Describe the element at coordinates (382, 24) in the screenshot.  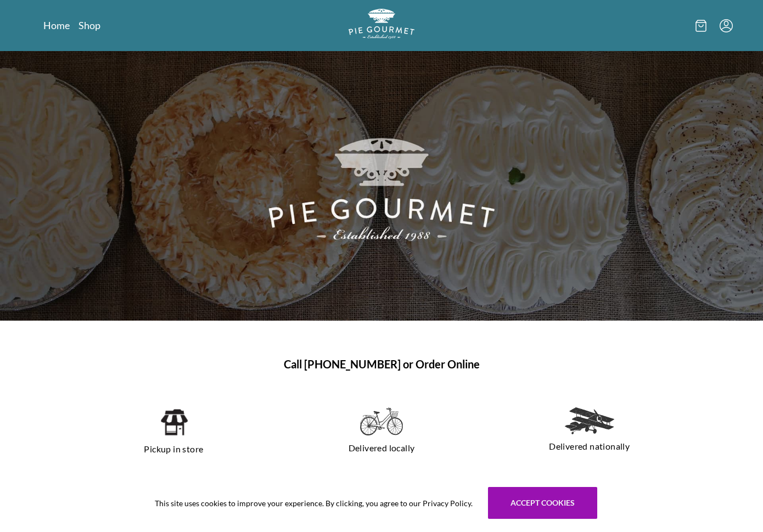
I see `img: logo` at that location.